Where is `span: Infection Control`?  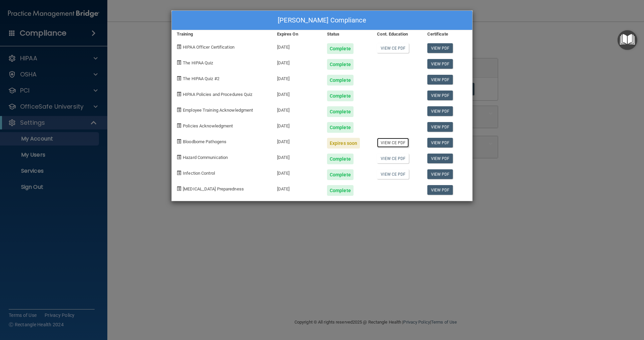
span: Infection Control is located at coordinates (199, 173).